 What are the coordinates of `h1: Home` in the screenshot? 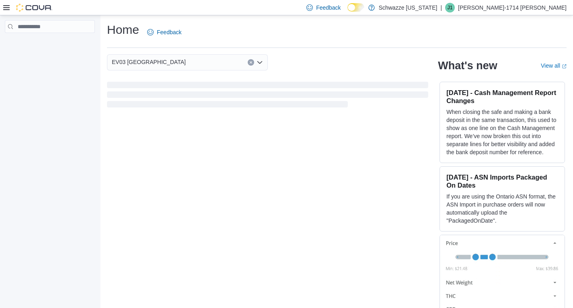 It's located at (123, 30).